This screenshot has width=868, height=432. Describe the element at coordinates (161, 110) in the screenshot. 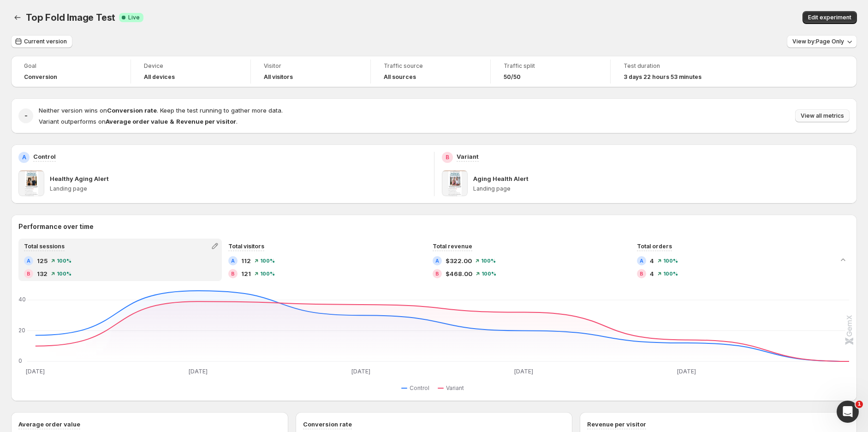

I see `span: Neither version wins on . Keep the test running to gather more data.` at that location.